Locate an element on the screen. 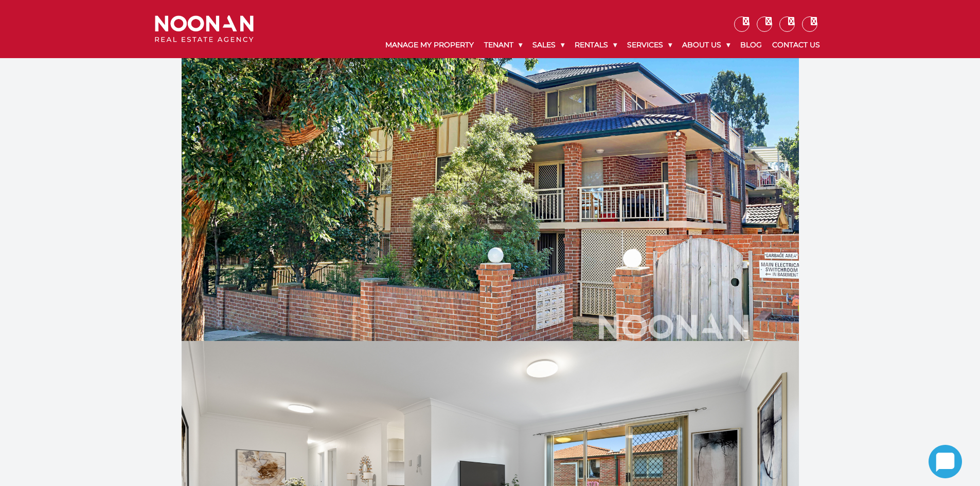  a: Rentals is located at coordinates (596, 44).